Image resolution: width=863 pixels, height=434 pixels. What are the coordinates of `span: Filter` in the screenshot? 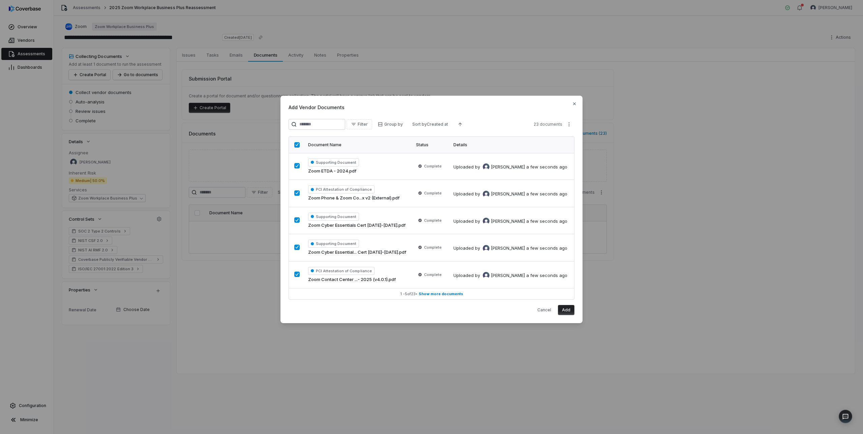 It's located at (363, 124).